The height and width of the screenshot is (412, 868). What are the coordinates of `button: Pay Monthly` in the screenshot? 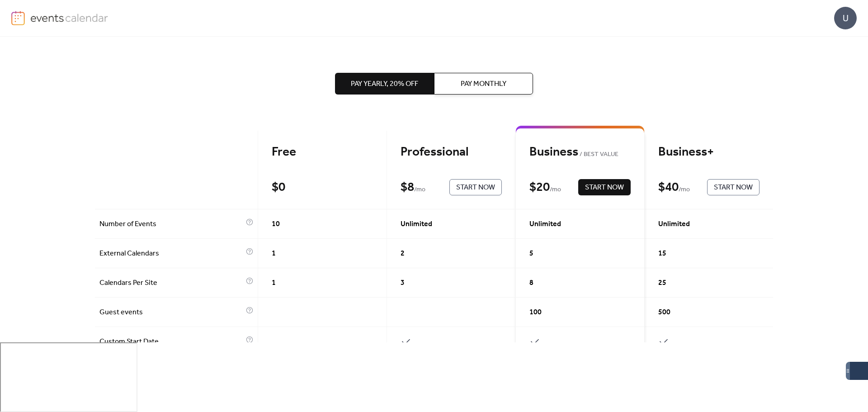 It's located at (483, 83).